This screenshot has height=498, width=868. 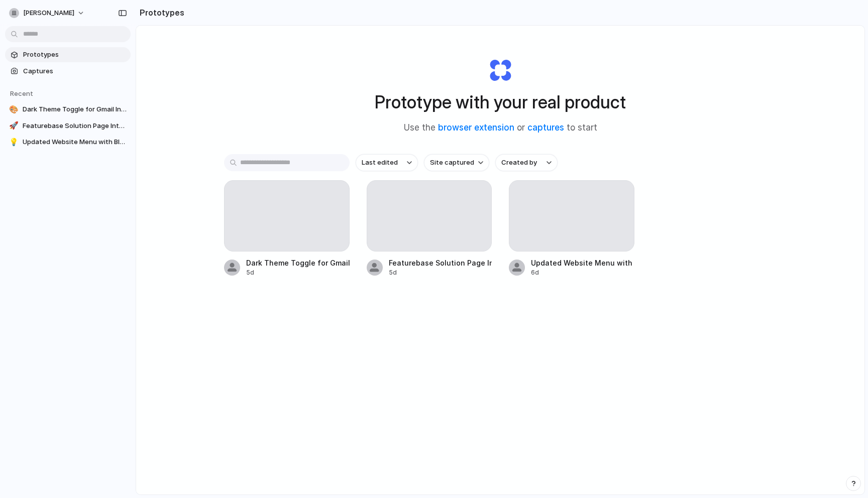 What do you see at coordinates (75, 54) in the screenshot?
I see `span: Prototypes` at bounding box center [75, 54].